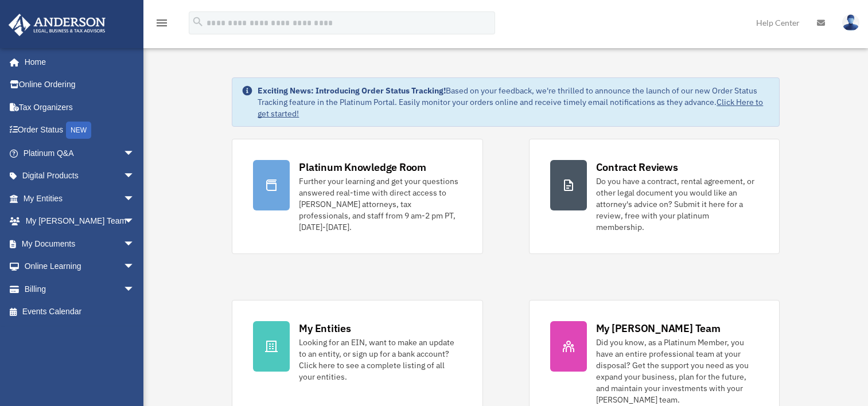 The image size is (868, 406). I want to click on div: Based on your feedback, we're thrilled to announce the launch of our new Order Status Tracking fe..., so click(513, 102).